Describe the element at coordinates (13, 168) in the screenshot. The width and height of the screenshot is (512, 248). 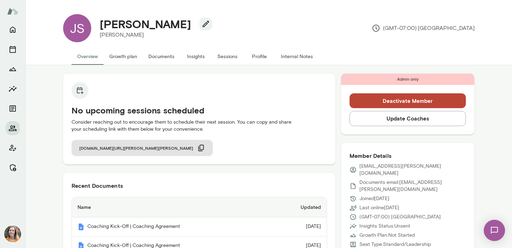
I see `button: Manage` at that location.